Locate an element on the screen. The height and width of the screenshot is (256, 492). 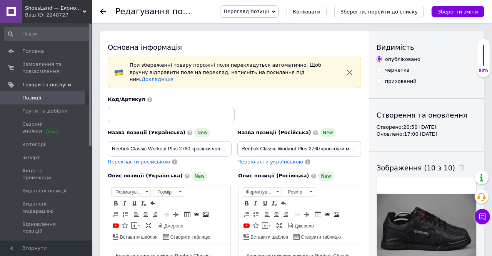
div: Основна інформація is located at coordinates (234, 47).